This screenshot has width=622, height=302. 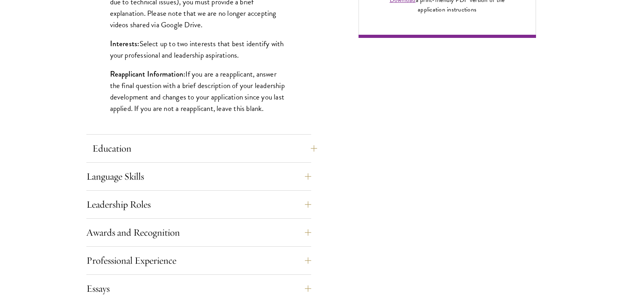 What do you see at coordinates (199, 91) in the screenshot?
I see `p: If you are a reapplicant, answer the final question with a brief description of your leadership d...` at bounding box center [199, 91].